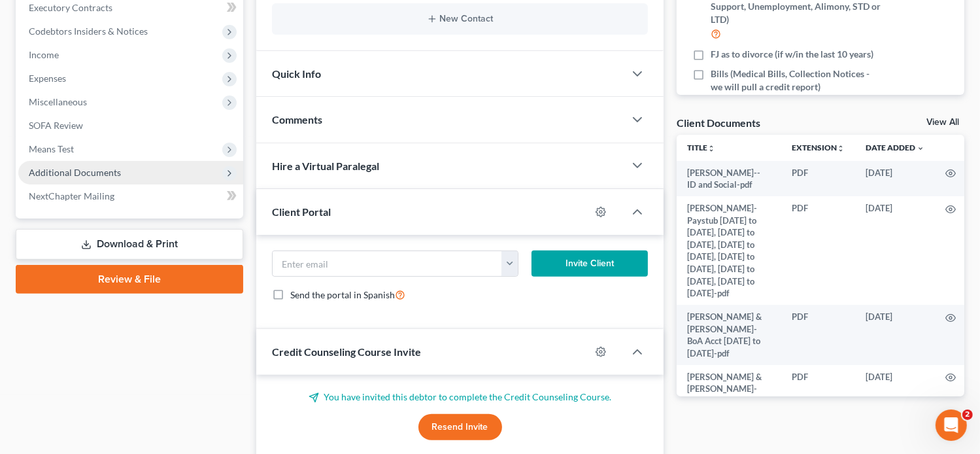  Describe the element at coordinates (296, 73) in the screenshot. I see `span: Quick Info` at that location.